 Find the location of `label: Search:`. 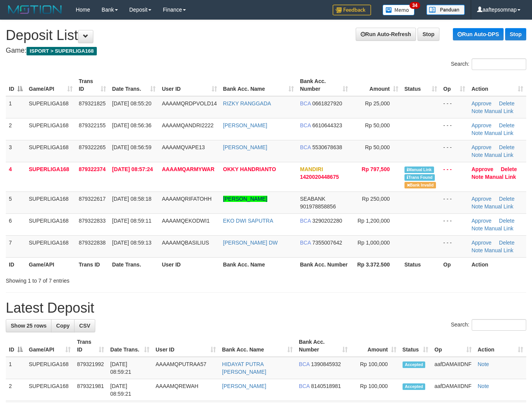

label: Search: is located at coordinates (489, 325).